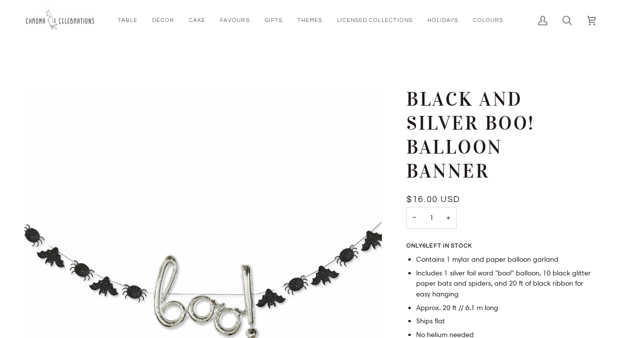 The image size is (621, 338). Describe the element at coordinates (506, 321) in the screenshot. I see `li: Ships flat` at that location.